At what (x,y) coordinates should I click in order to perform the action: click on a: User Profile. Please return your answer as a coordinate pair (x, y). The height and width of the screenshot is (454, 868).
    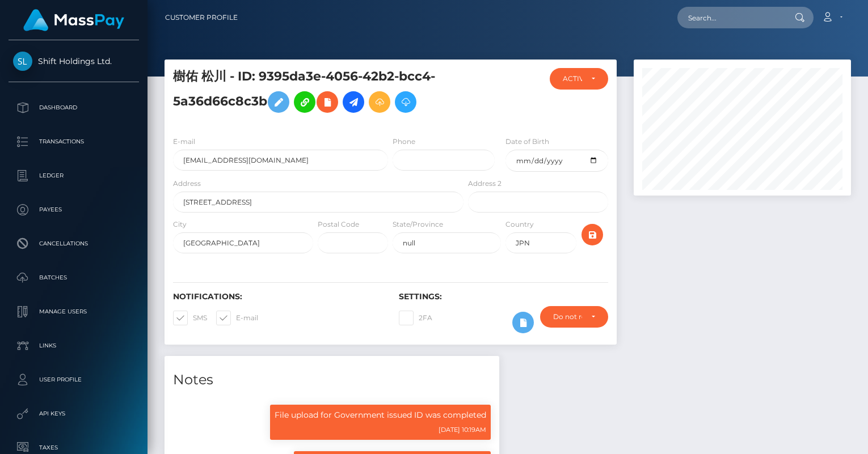
    Looking at the image, I should click on (74, 380).